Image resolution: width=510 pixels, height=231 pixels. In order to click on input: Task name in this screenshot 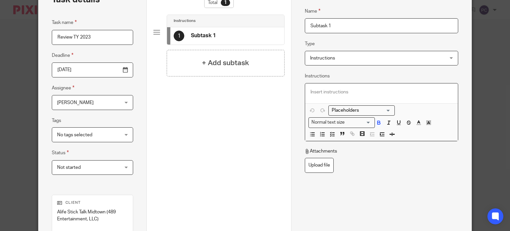, I will do `click(92, 37)`.